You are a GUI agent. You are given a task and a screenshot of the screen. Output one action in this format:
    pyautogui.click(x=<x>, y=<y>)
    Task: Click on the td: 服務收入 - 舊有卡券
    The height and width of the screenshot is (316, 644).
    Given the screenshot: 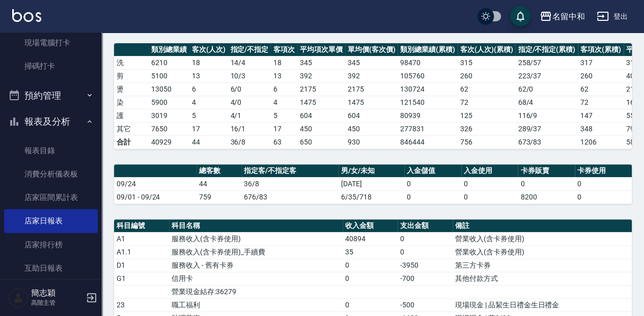 What is the action you would take?
    pyautogui.click(x=255, y=265)
    